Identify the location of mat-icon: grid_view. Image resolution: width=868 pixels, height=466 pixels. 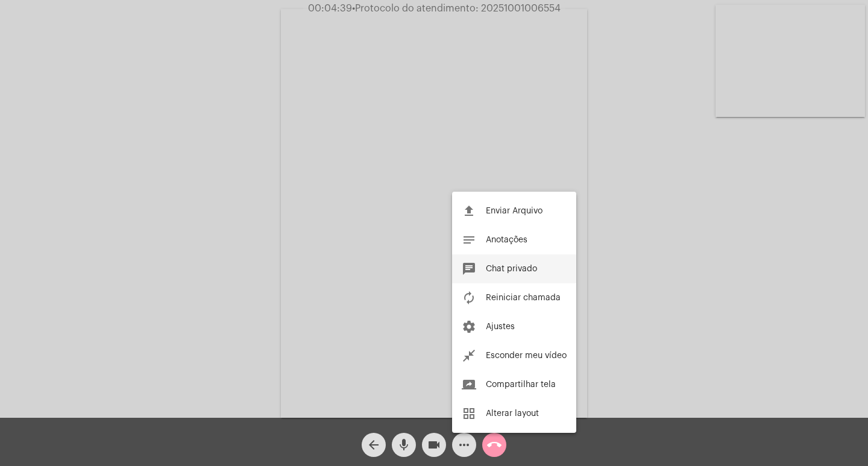
(469, 413).